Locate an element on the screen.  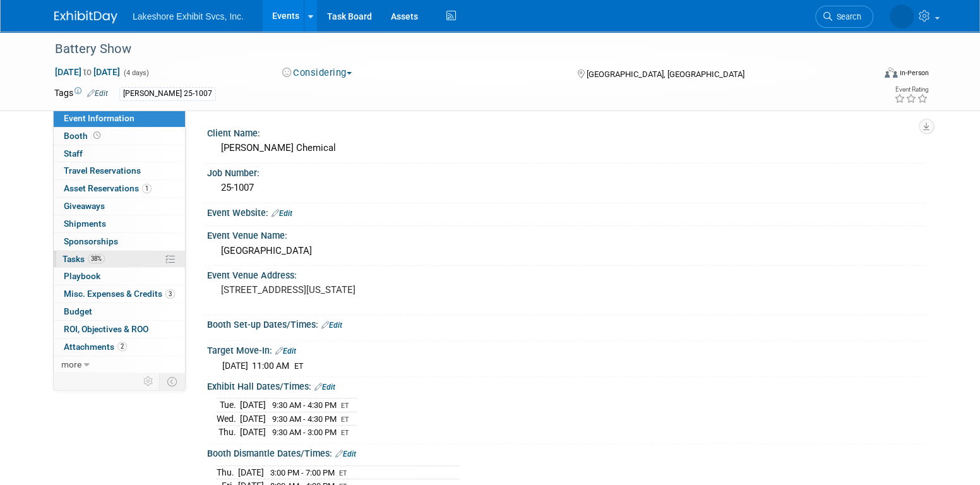
span: Travel Reservations is located at coordinates (103, 170).